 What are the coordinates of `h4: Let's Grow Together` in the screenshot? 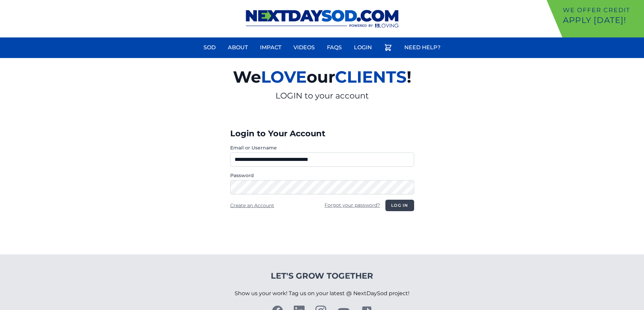 It's located at (322, 276).